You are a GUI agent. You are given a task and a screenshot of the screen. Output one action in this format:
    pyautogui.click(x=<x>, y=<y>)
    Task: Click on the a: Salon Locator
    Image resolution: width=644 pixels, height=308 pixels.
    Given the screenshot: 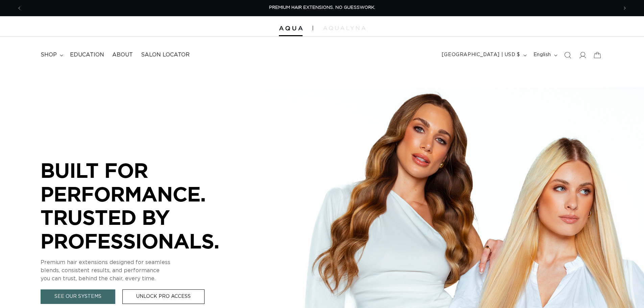 What is the action you would take?
    pyautogui.click(x=165, y=55)
    